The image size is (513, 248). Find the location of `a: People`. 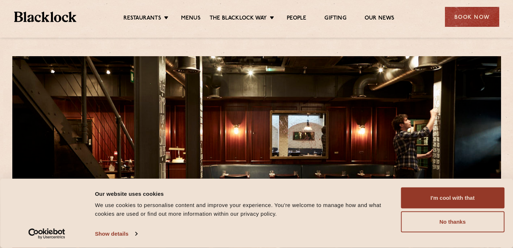

a: People is located at coordinates (297, 19).